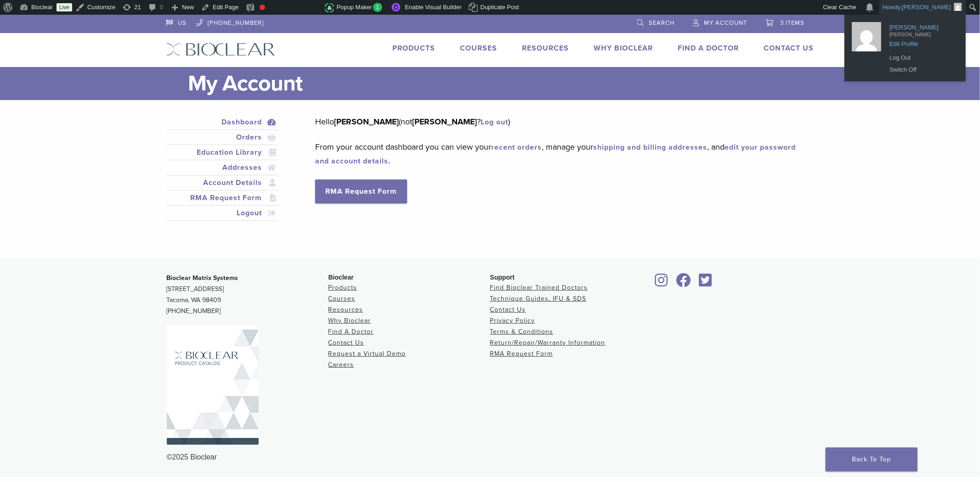 The image size is (980, 482). I want to click on span: Support, so click(503, 278).